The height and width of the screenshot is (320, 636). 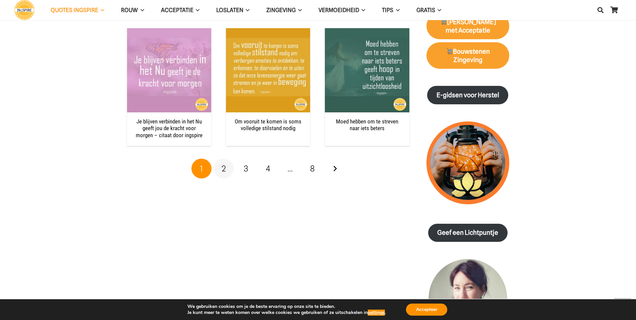 What do you see at coordinates (224, 168) in the screenshot?
I see `span: 2` at bounding box center [224, 168].